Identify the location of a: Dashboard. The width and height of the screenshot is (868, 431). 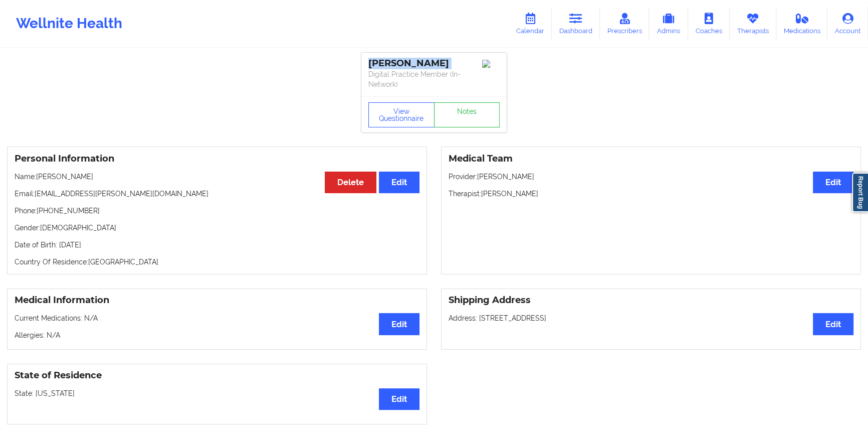
(576, 24).